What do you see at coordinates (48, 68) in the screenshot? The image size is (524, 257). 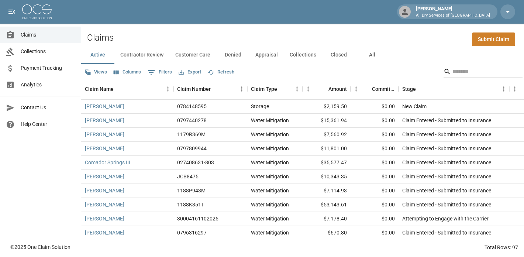 I see `span: Payment Tracking` at bounding box center [48, 68].